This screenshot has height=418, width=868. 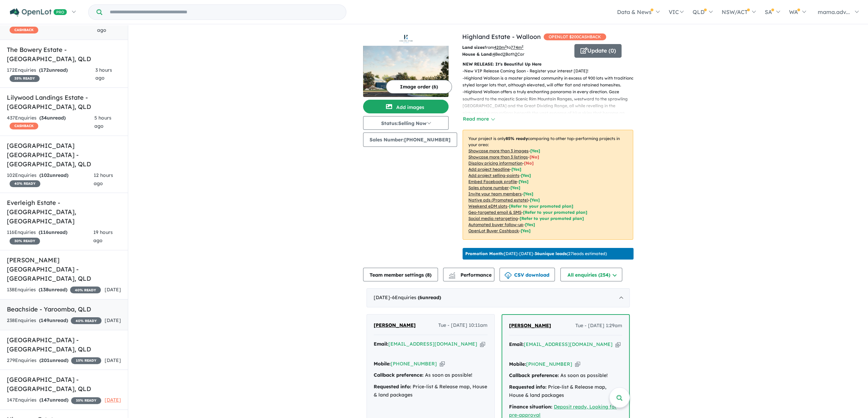 I want to click on span: 3 hours ago, so click(x=103, y=74).